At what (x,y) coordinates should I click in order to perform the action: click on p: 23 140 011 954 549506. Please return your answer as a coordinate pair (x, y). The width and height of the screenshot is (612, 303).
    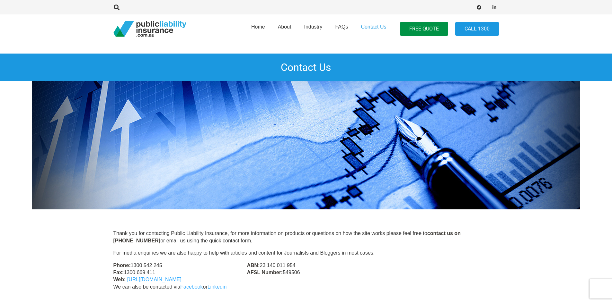
    Looking at the image, I should click on (306, 269).